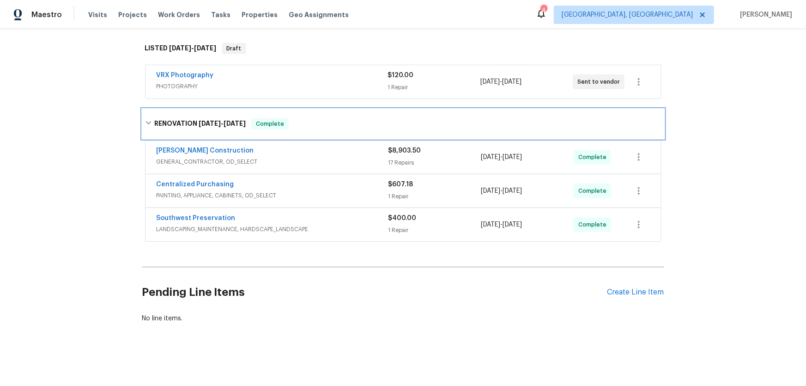 The height and width of the screenshot is (386, 806). Describe the element at coordinates (196, 218) in the screenshot. I see `a: Southwest Preservation` at that location.